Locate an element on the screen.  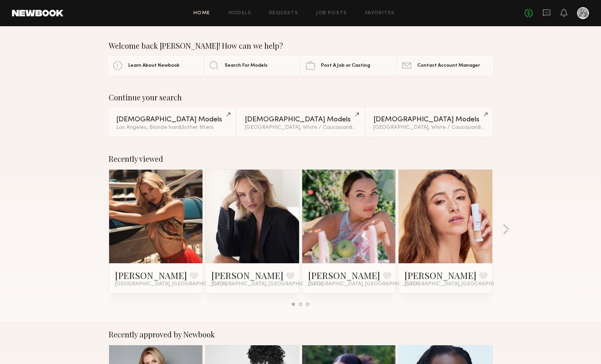
div: Recently viewed is located at coordinates (301, 159).